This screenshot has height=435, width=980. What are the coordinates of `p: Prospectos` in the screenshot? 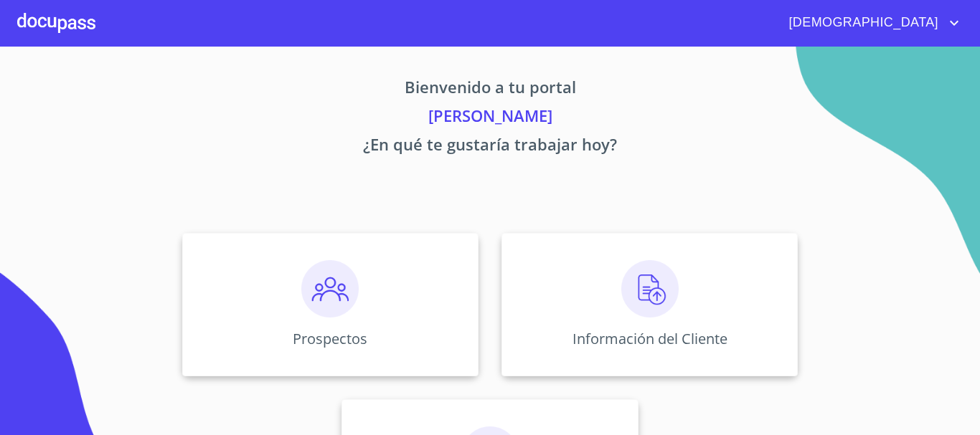 It's located at (330, 339).